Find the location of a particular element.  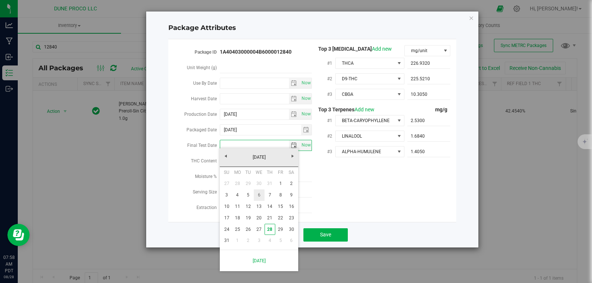

label: Extraction is located at coordinates (208, 207).